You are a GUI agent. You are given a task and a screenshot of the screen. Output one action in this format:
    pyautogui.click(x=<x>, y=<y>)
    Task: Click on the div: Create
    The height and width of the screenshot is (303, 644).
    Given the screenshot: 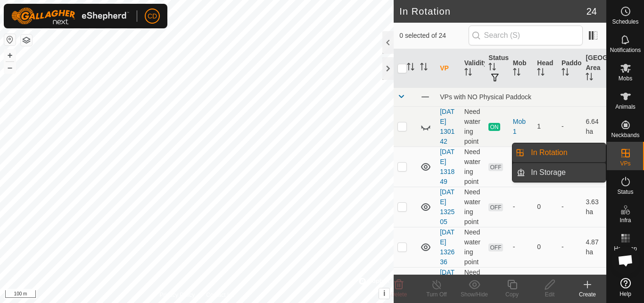 What is the action you would take?
    pyautogui.click(x=587, y=294)
    